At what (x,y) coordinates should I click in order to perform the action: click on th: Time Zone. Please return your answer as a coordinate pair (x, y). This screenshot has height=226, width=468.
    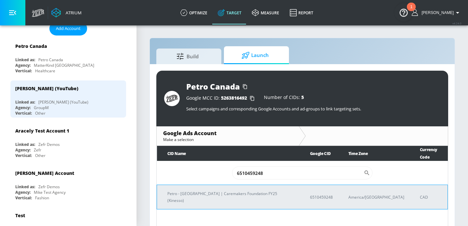
    Looking at the image, I should click on (374, 153).